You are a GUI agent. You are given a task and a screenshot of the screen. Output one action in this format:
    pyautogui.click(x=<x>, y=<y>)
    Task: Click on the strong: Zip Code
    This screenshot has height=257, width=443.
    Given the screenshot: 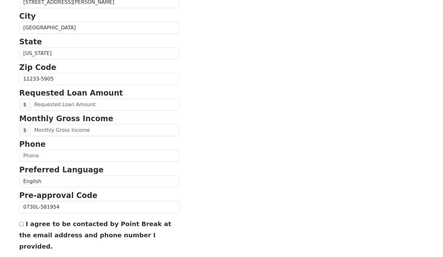 What is the action you would take?
    pyautogui.click(x=38, y=67)
    